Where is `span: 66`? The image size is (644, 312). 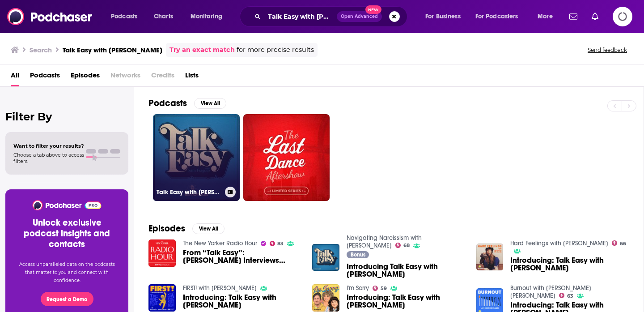
span: 66 is located at coordinates (623, 243).